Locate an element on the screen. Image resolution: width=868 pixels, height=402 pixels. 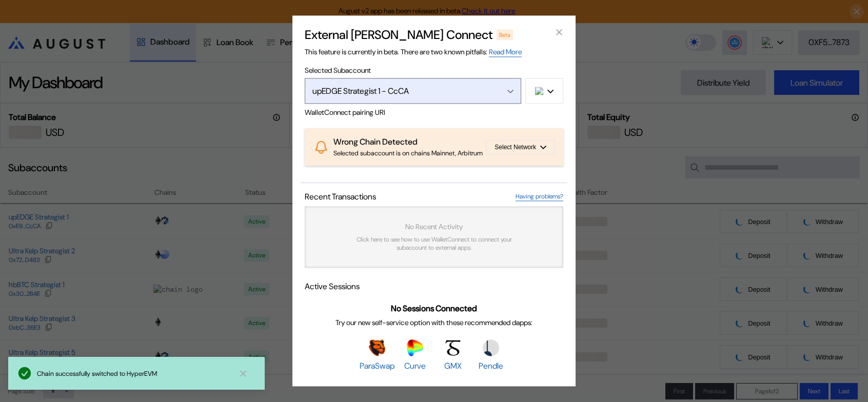
div: upEDGE Strategist 1 - CcCA is located at coordinates (402, 90).